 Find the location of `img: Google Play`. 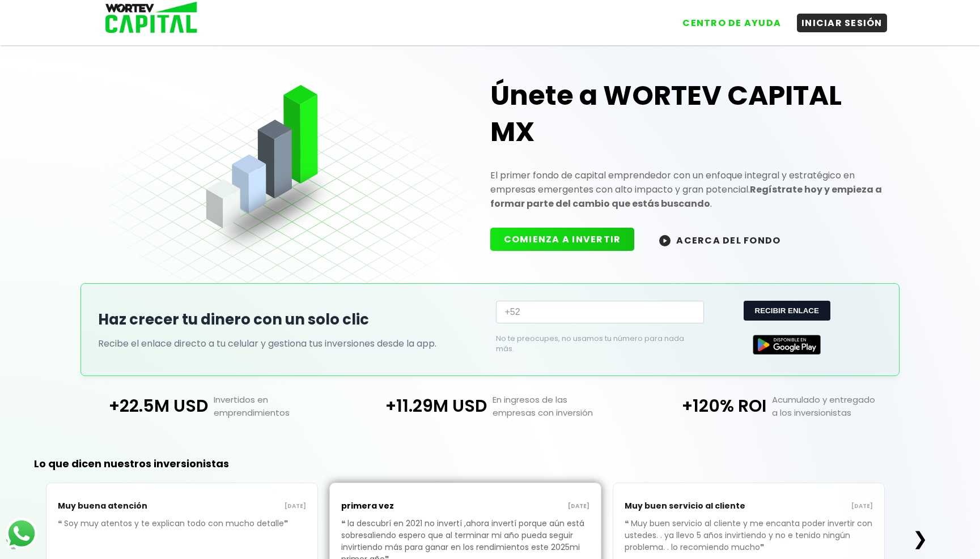

img: Google Play is located at coordinates (787, 344).